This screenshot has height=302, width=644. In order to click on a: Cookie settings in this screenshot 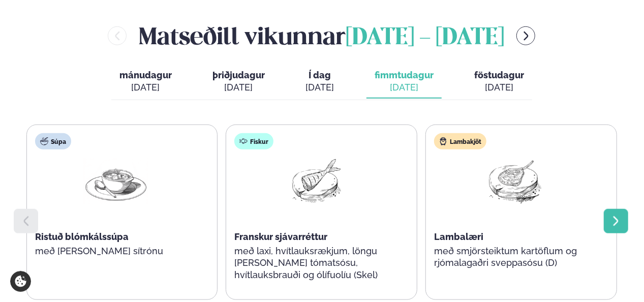, I will do `click(20, 281)`.